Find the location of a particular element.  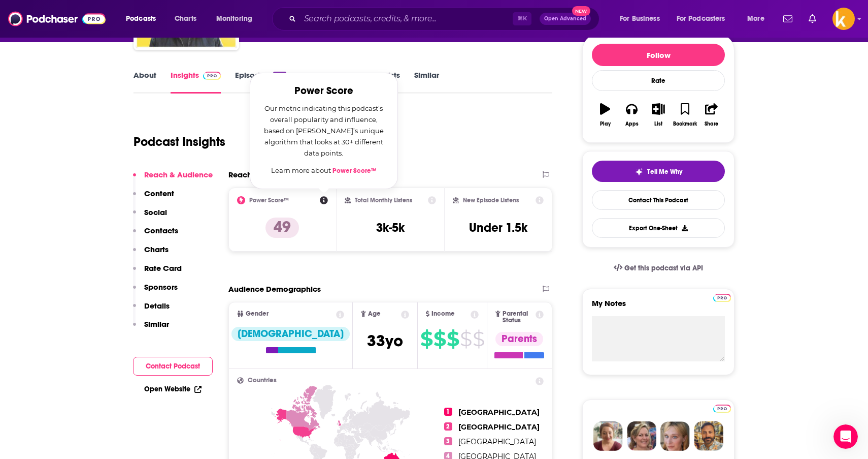

h1: Podcast Insights is located at coordinates (179, 141).